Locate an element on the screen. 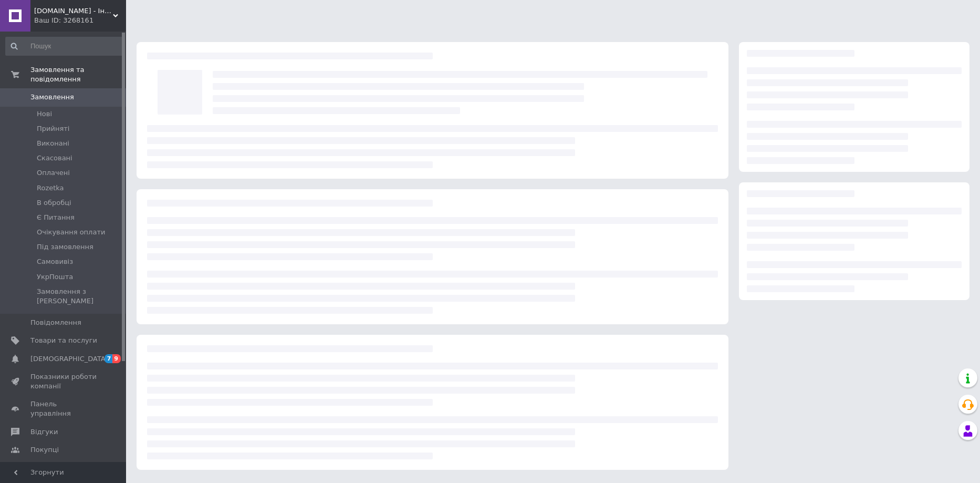 The width and height of the screenshot is (980, 483). span: Повідомлення is located at coordinates (55, 322).